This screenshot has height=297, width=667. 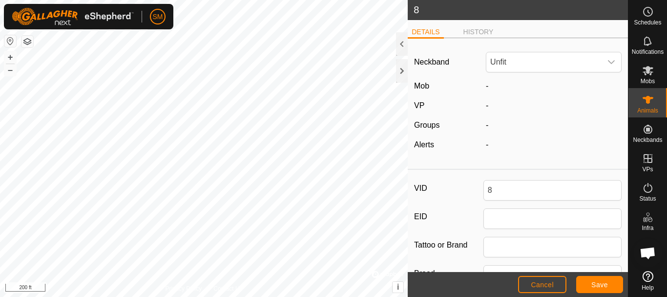 What do you see at coordinates (648, 81) in the screenshot?
I see `span: Mobs` at bounding box center [648, 81].